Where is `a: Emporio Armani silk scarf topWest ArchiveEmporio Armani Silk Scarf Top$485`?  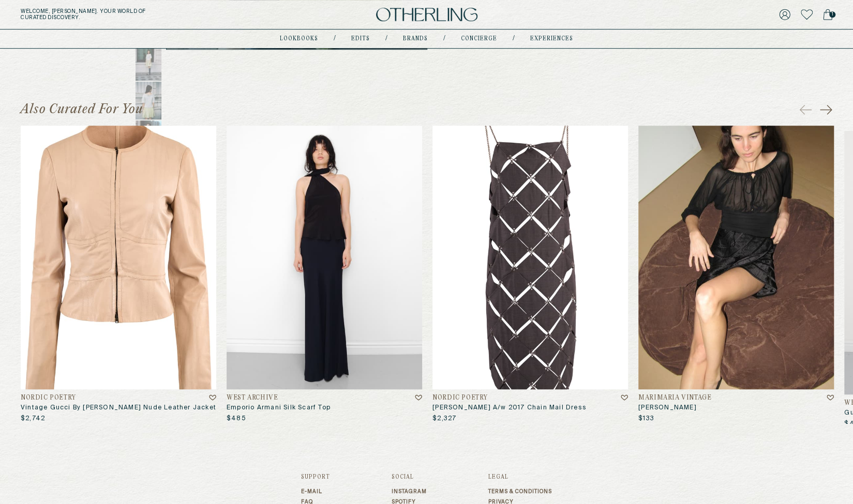
a: Emporio Armani silk scarf topWest ArchiveEmporio Armani Silk Scarf Top$485 is located at coordinates (324, 274).